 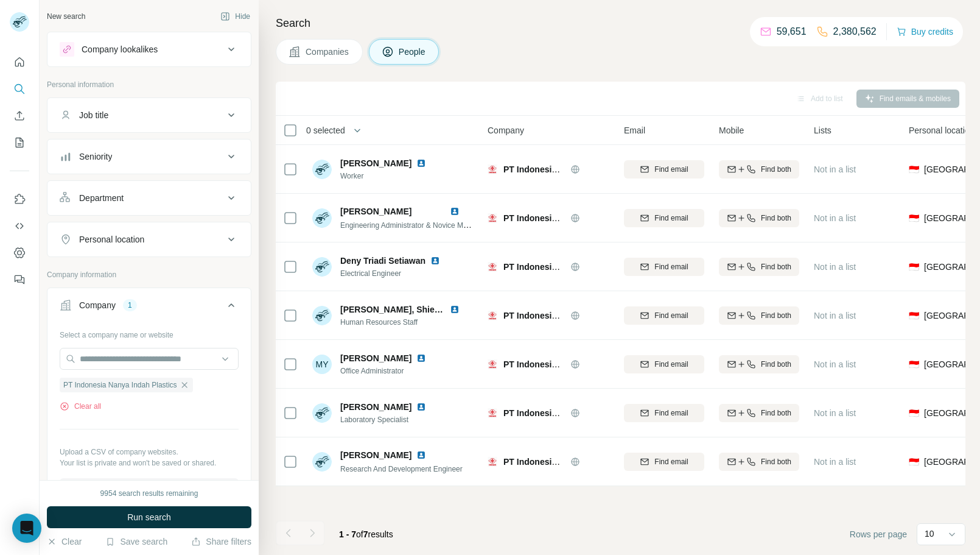 What do you see at coordinates (328, 52) in the screenshot?
I see `span: Companies` at bounding box center [328, 52].